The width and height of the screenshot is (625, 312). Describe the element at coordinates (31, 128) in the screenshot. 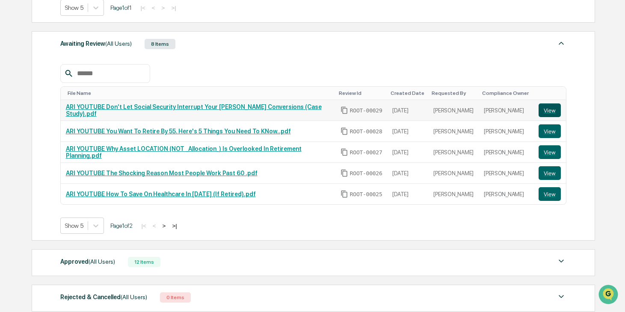

I see `a: 🔎Data Lookup` at that location.